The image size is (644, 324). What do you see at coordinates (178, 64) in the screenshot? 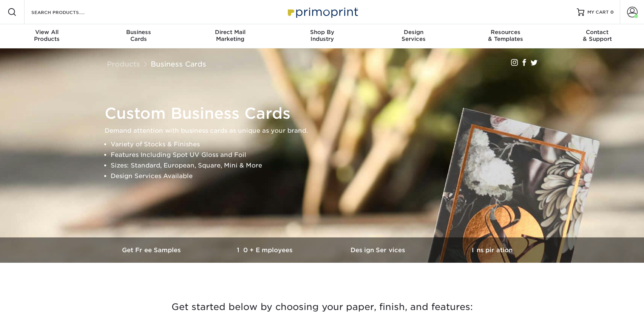
I see `a: Business Cards` at bounding box center [178, 64].